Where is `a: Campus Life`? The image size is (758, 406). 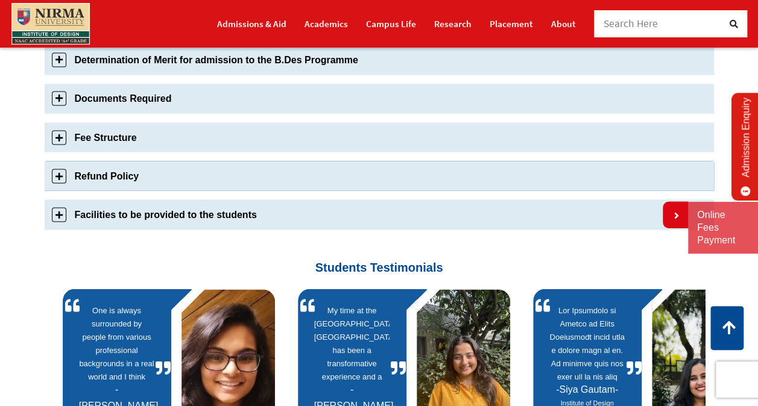 a: Campus Life is located at coordinates (391, 24).